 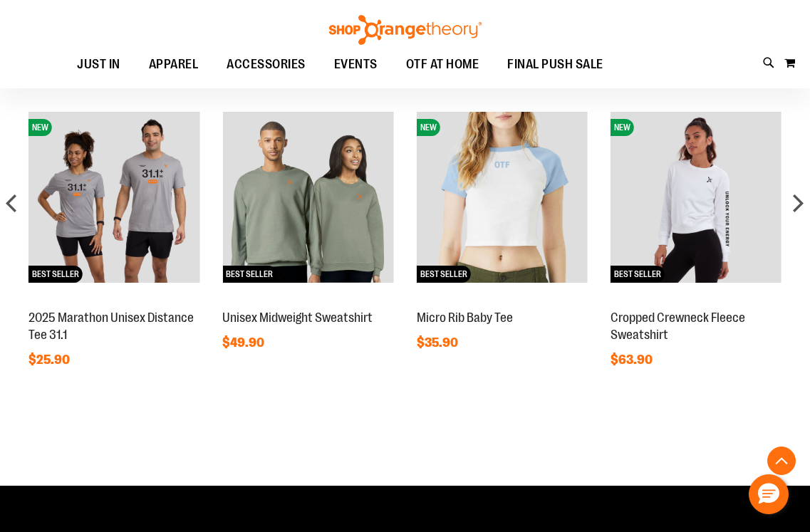 What do you see at coordinates (114, 197) in the screenshot?
I see `img: 2025 Marathon Unisex Distance Tee 31.1` at bounding box center [114, 197].